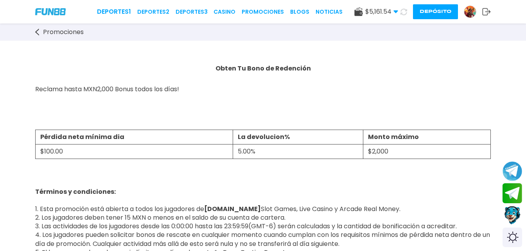  I want to click on button: Contact customer service, so click(512, 215).